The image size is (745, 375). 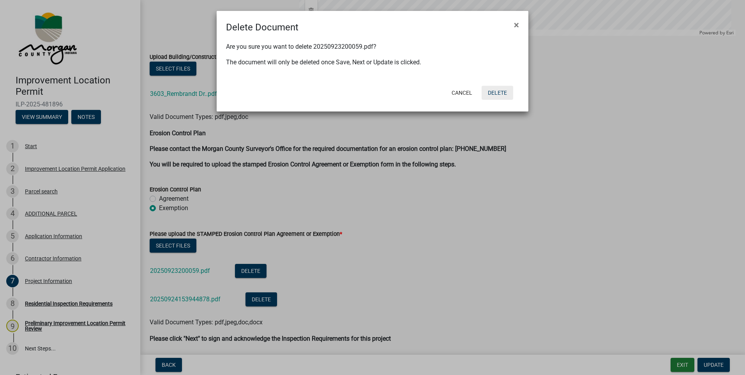 What do you see at coordinates (373, 47) in the screenshot?
I see `p: Are you sure you want to delete 20250923200059.pdf?` at bounding box center [373, 47].